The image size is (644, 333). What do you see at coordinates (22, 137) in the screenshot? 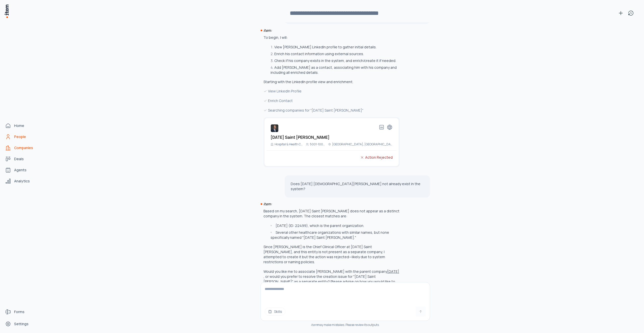
I see `a: People` at bounding box center [22, 137].